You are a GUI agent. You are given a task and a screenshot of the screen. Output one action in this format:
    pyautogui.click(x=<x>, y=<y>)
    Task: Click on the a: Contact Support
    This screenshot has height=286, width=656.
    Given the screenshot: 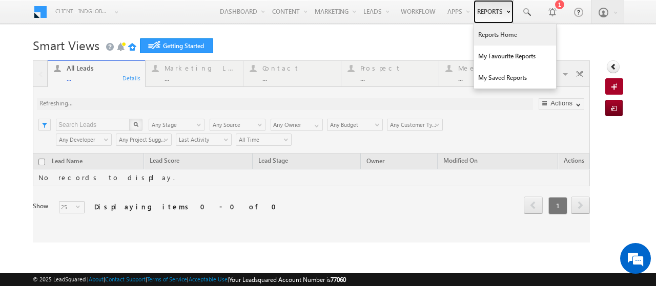 What is the action you would take?
    pyautogui.click(x=125, y=279)
    